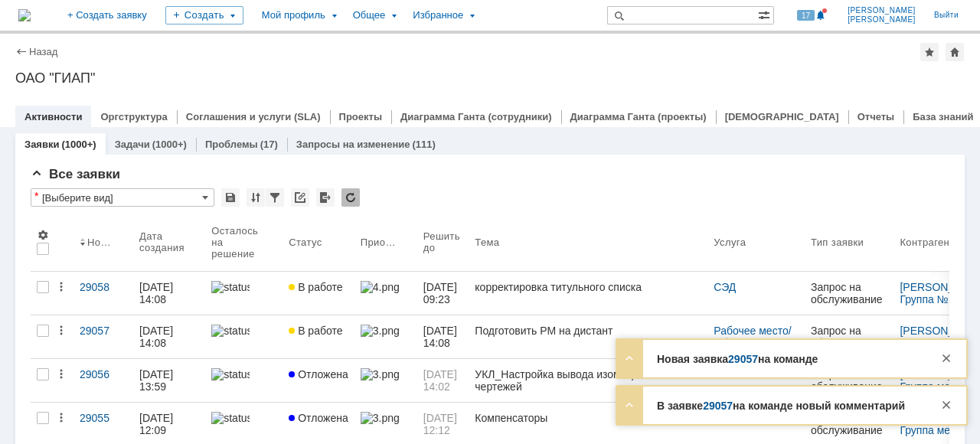 This screenshot has height=444, width=980. I want to click on th: Осталось на решение, so click(244, 242).